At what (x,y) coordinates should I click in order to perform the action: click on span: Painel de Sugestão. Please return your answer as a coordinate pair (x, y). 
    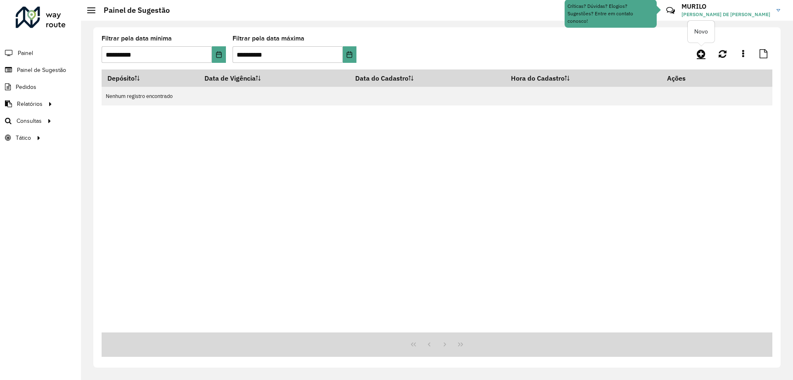
    Looking at the image, I should click on (41, 70).